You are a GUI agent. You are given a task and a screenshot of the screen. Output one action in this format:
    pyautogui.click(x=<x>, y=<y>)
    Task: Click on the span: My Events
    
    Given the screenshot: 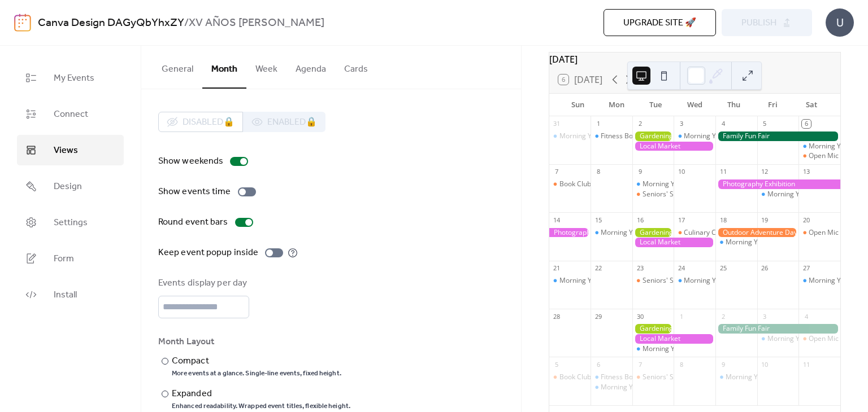 What is the action you would take?
    pyautogui.click(x=74, y=78)
    